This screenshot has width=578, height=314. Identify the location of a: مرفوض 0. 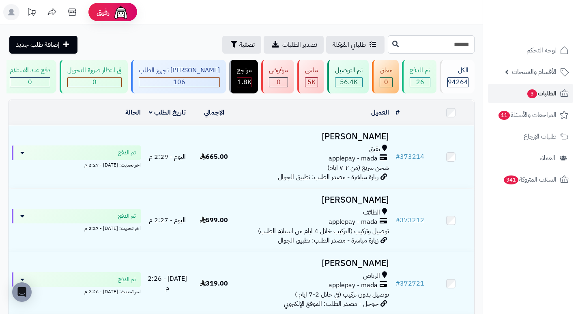
(277, 76).